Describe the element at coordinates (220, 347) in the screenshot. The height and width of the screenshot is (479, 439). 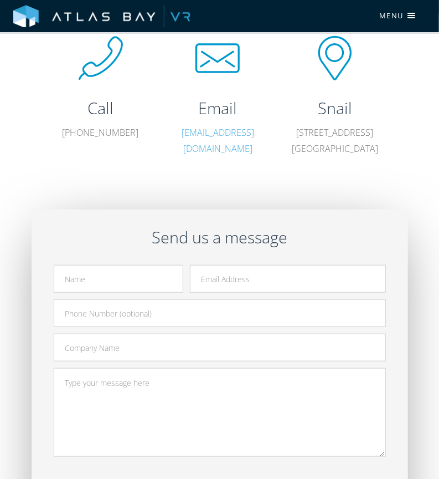
I see `input: Company Name` at that location.